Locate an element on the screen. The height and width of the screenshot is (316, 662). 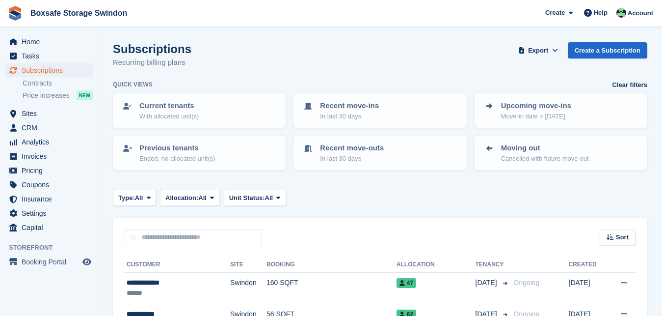
span: Create is located at coordinates (555, 13).